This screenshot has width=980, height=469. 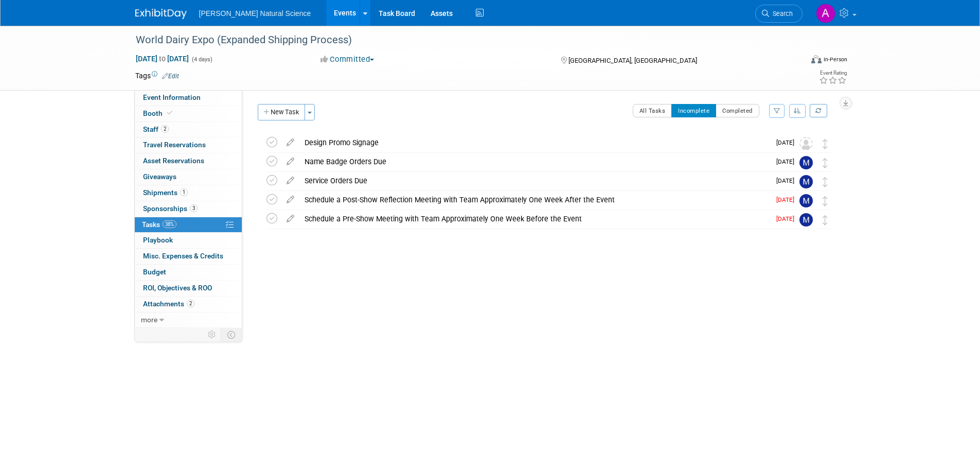 I want to click on a: Playbook, so click(x=188, y=241).